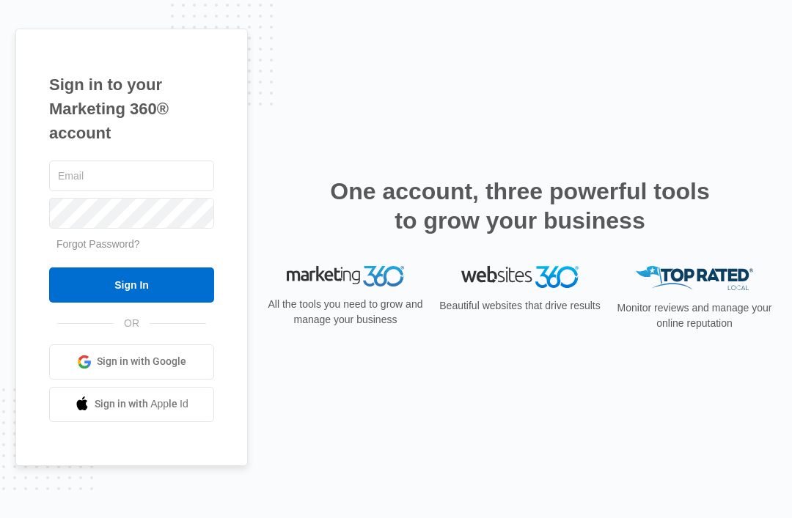  Describe the element at coordinates (520, 306) in the screenshot. I see `p: Beautiful websites that drive results` at that location.